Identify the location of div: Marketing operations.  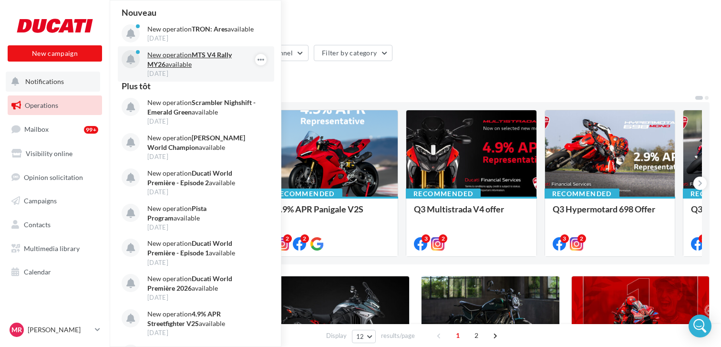
(416, 22).